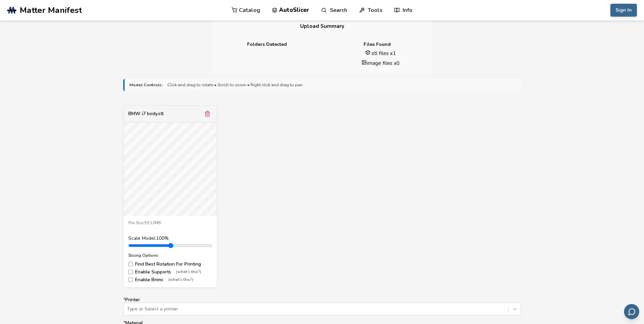 The width and height of the screenshot is (644, 324). What do you see at coordinates (381, 53) in the screenshot?
I see `li: .stl files x 1` at bounding box center [381, 53].